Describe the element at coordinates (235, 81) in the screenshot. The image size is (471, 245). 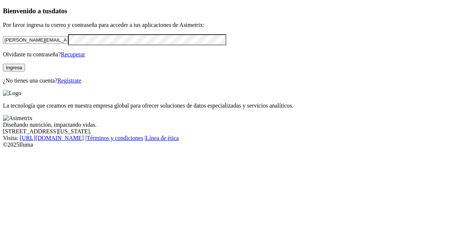
I see `p: ¿No tienes una cuenta?` at that location.